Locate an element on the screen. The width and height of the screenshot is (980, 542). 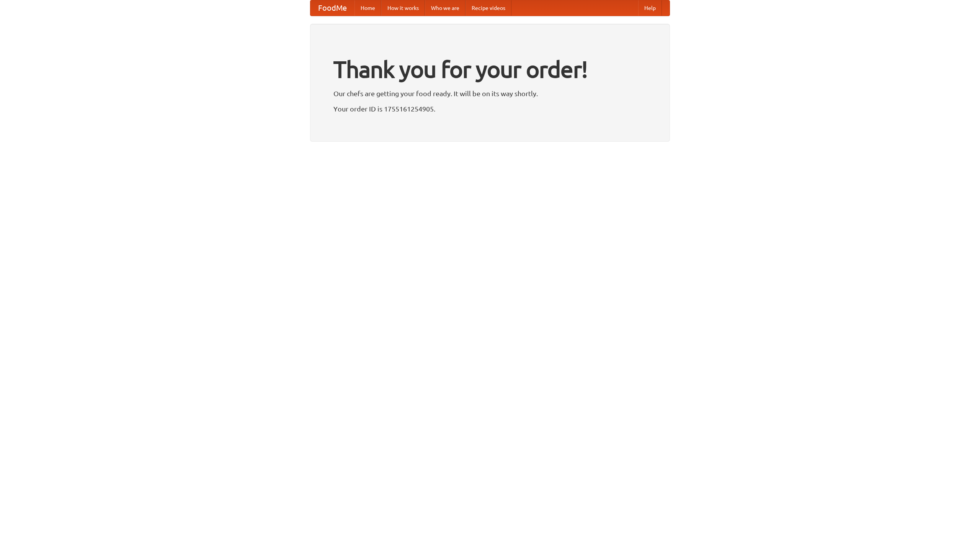
a: Recipe videos is located at coordinates (488, 8).